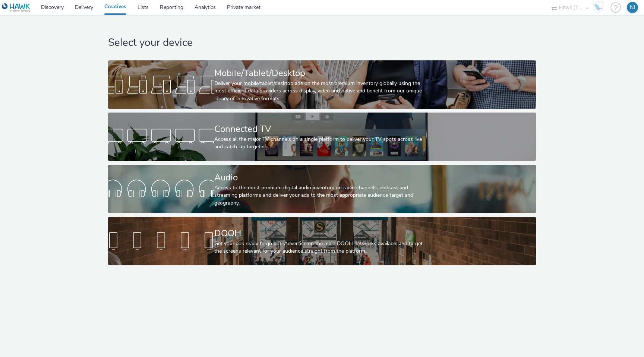 Image resolution: width=644 pixels, height=357 pixels. I want to click on div: Audio, so click(321, 178).